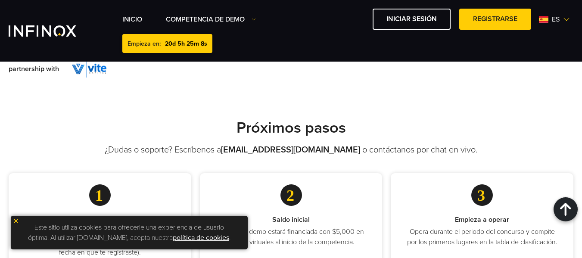 This screenshot has width=582, height=258. What do you see at coordinates (34, 69) in the screenshot?
I see `span: partnership with` at bounding box center [34, 69].